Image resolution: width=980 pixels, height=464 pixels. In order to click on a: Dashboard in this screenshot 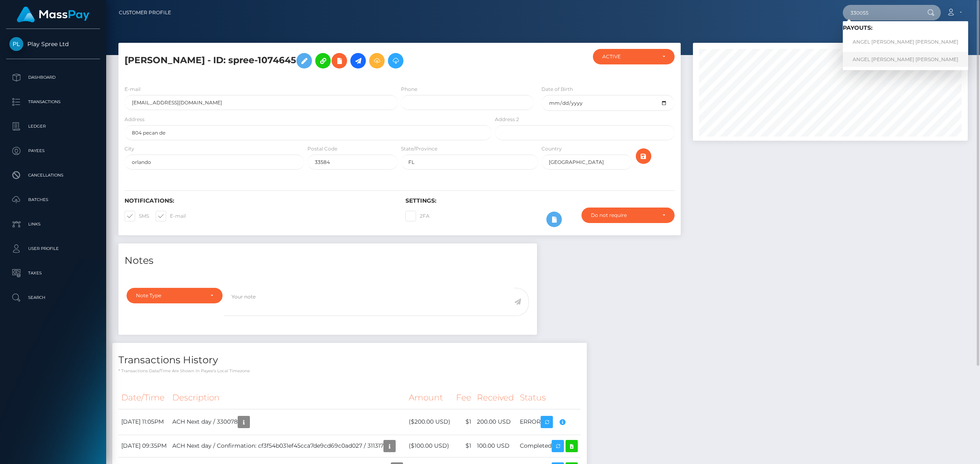, I will do `click(53, 78)`.